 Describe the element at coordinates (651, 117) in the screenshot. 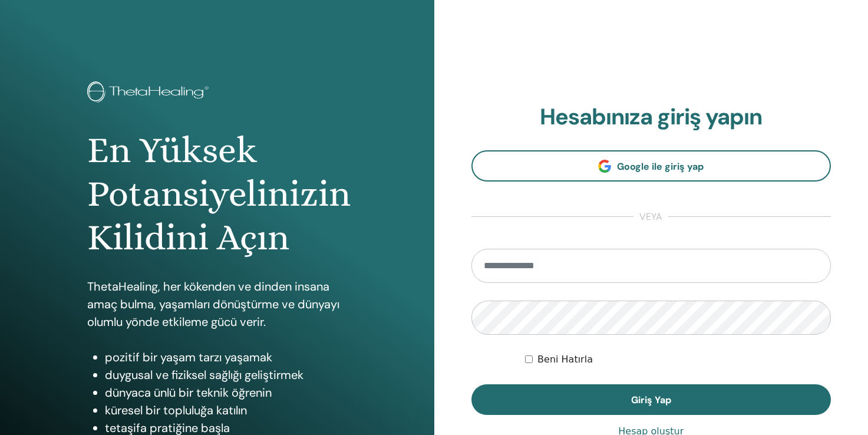

I see `h2: Hesabınıza giriş yapın` at that location.